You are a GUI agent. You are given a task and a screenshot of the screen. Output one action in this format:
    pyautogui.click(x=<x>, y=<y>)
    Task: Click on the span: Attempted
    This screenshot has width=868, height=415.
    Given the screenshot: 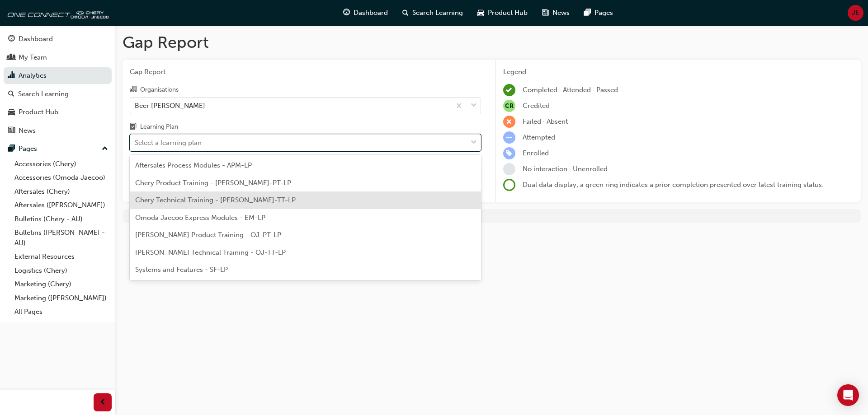 What is the action you would take?
    pyautogui.click(x=539, y=137)
    